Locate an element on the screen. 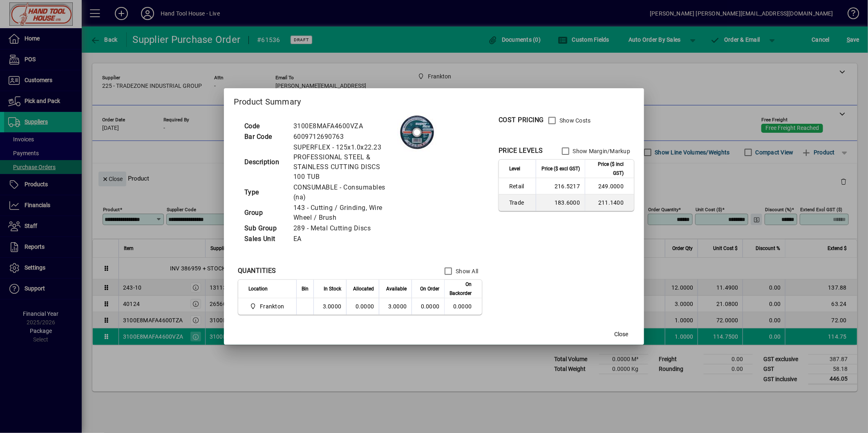 The height and width of the screenshot is (433, 868). span: Price ($ excl GST) is located at coordinates (560, 169).